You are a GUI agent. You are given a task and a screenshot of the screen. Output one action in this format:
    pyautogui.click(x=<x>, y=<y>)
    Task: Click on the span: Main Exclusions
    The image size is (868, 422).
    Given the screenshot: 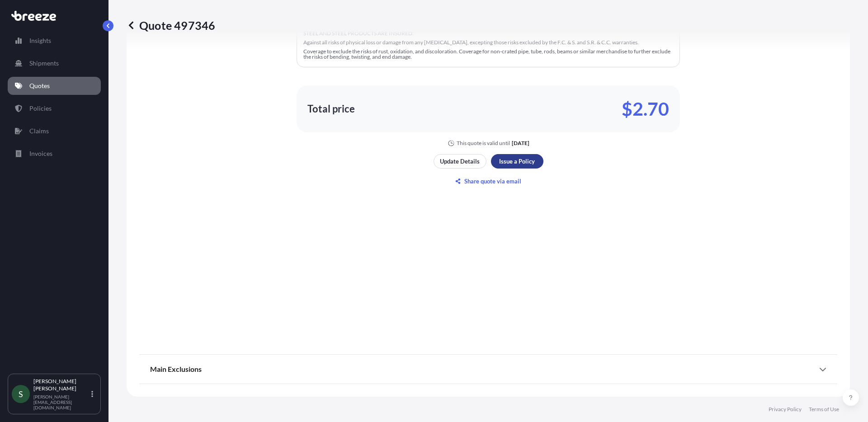 What is the action you would take?
    pyautogui.click(x=176, y=369)
    